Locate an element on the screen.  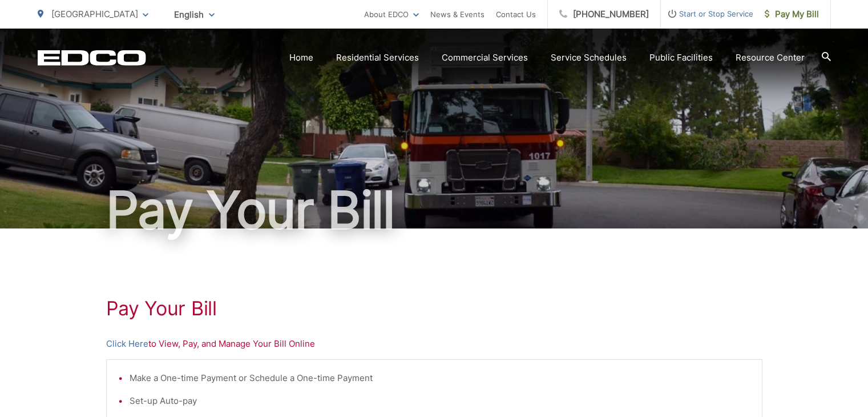
a: Contact Us is located at coordinates (516, 15).